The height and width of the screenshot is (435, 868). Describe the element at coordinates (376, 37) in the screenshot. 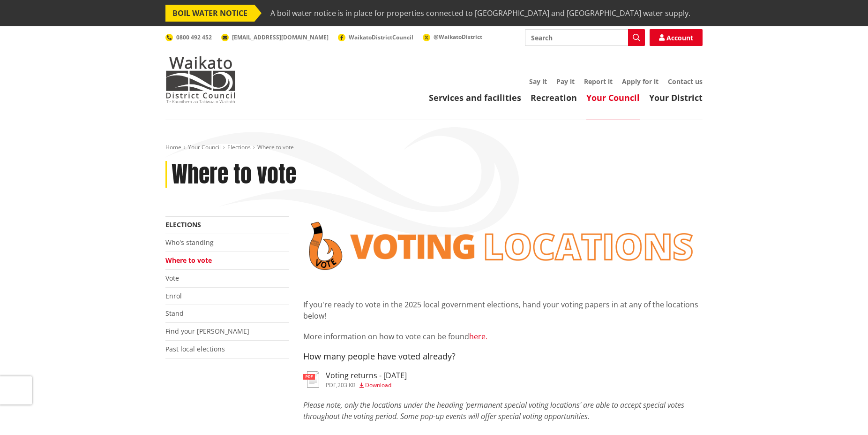

I see `a: WaikatoDistrictCouncil` at that location.